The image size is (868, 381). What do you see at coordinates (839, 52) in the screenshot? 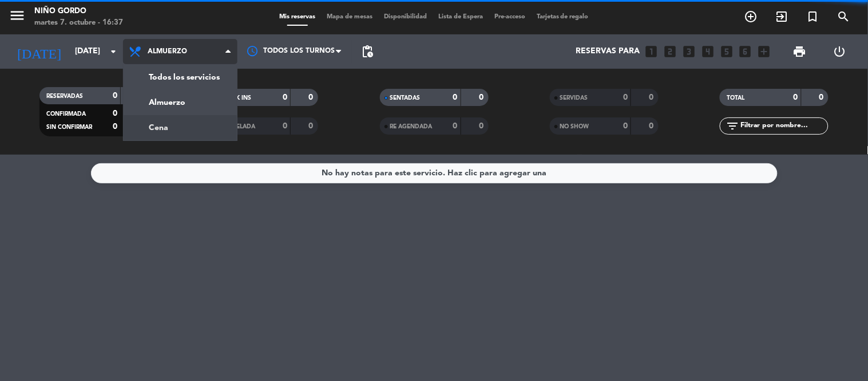
I see `div: LOG OUT` at bounding box center [839, 52].